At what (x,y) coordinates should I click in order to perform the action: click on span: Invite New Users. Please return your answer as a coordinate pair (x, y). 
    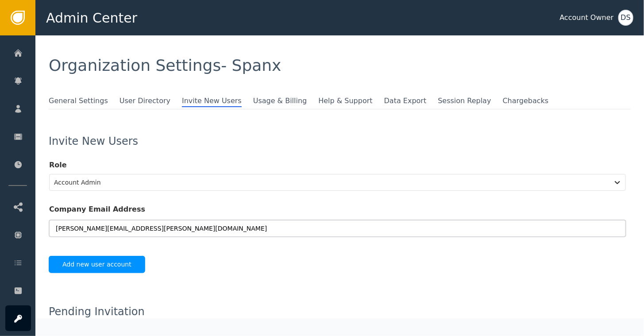
    Looking at the image, I should click on (212, 102).